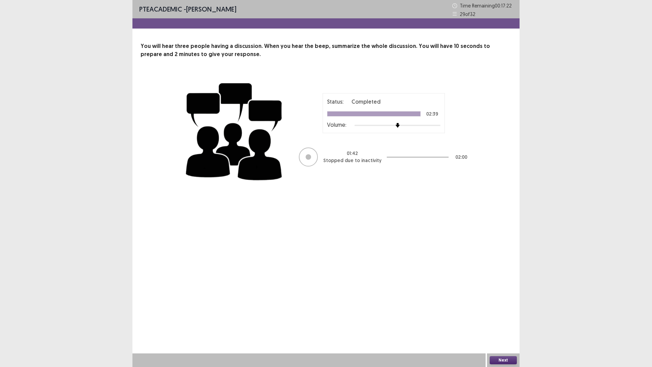 This screenshot has height=367, width=652. Describe the element at coordinates (366, 101) in the screenshot. I see `p: Completed` at that location.